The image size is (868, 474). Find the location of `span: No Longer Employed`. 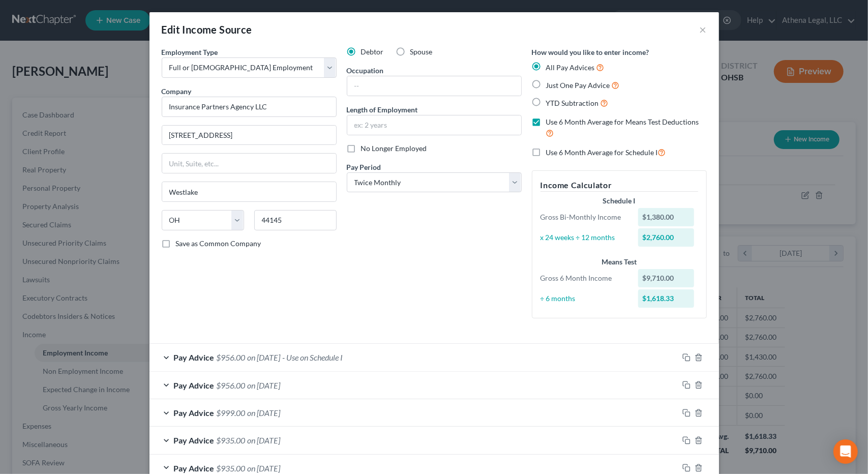

span: No Longer Employed is located at coordinates (394, 148).